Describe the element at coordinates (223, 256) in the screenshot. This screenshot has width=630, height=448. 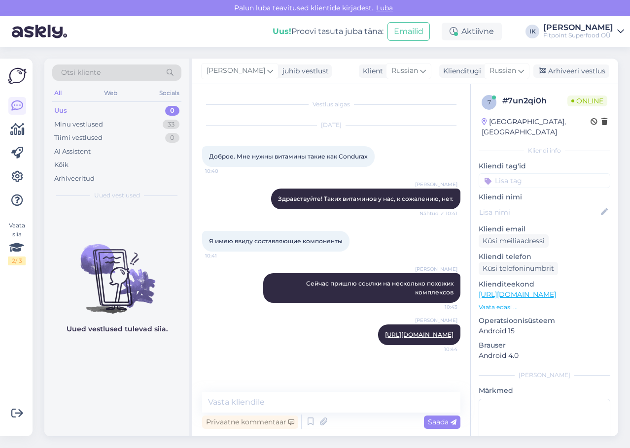
I see `span: 10:41` at that location.